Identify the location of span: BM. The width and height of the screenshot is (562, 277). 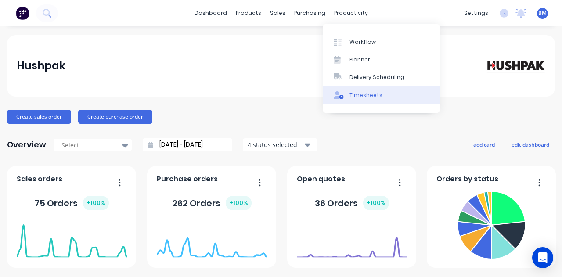
(542, 13).